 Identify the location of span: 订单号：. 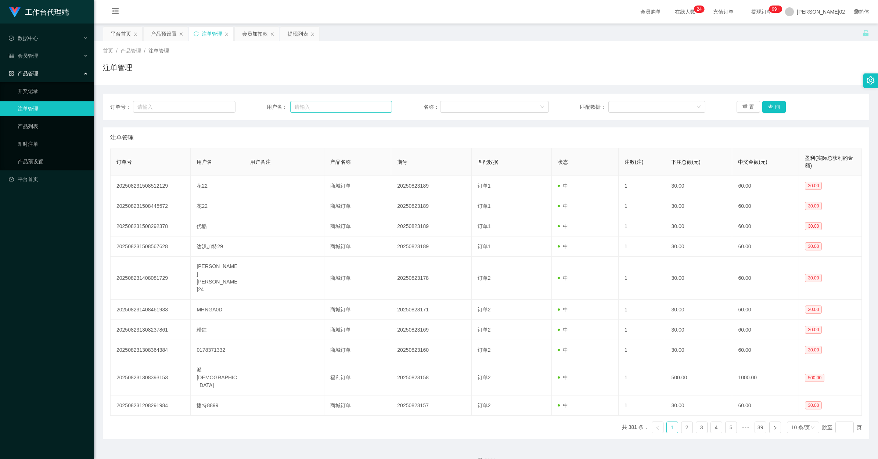
(122, 107).